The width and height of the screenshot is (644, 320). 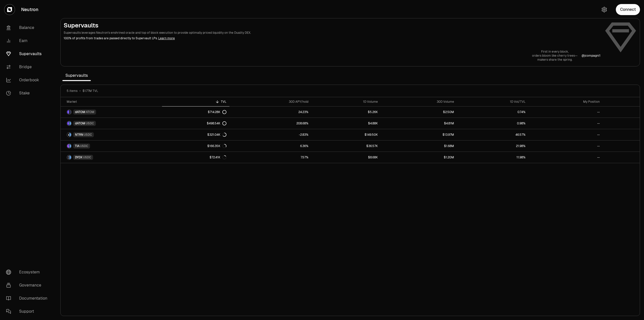 What do you see at coordinates (78, 146) in the screenshot?
I see `span: TIA` at bounding box center [78, 146].